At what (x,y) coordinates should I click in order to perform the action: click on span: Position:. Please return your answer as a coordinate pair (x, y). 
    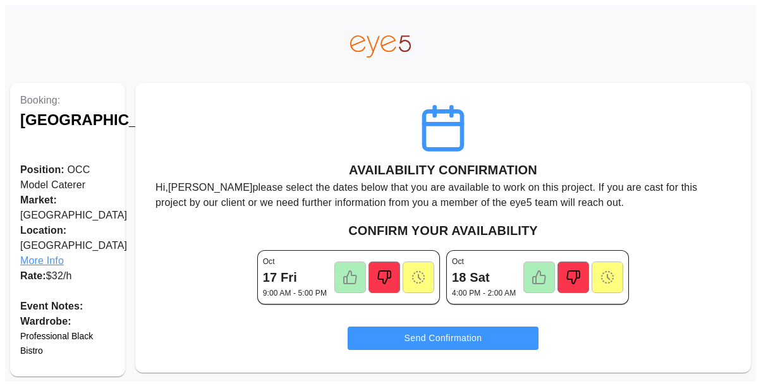
    Looking at the image, I should click on (42, 169).